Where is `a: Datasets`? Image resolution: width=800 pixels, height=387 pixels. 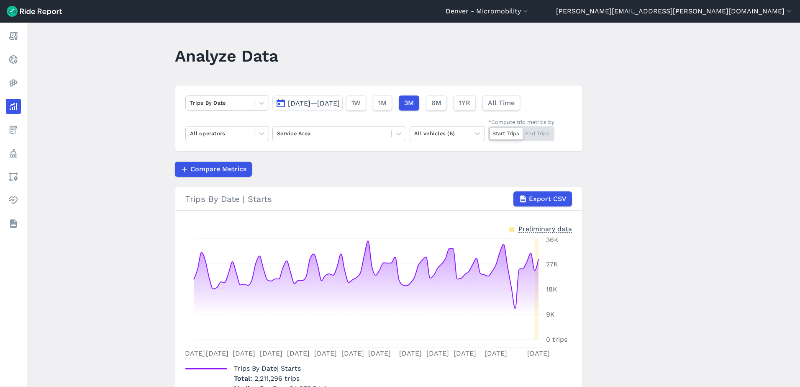
a: Datasets is located at coordinates (13, 223).